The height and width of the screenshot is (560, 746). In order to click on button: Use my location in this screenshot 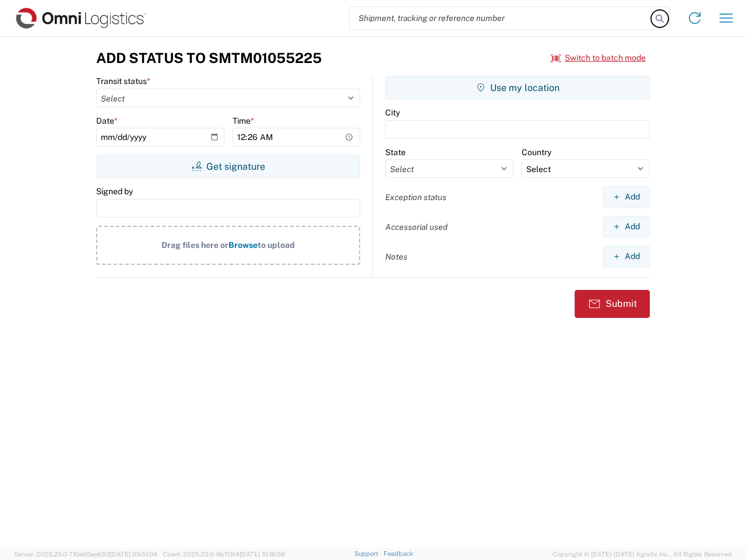, I will do `click(518, 87)`.